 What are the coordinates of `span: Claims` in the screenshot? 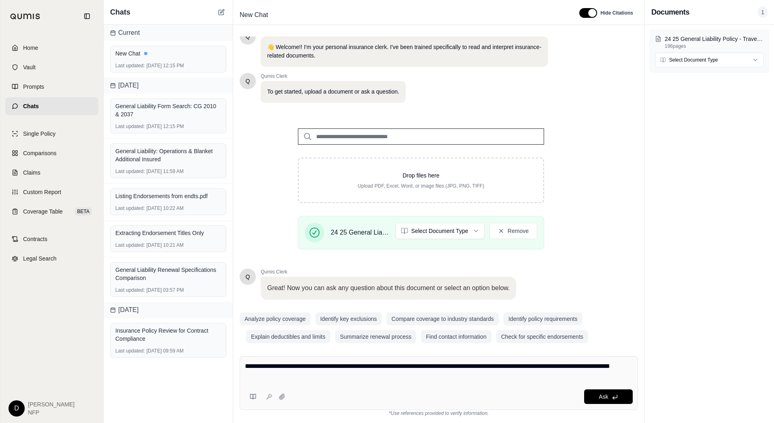 It's located at (32, 172).